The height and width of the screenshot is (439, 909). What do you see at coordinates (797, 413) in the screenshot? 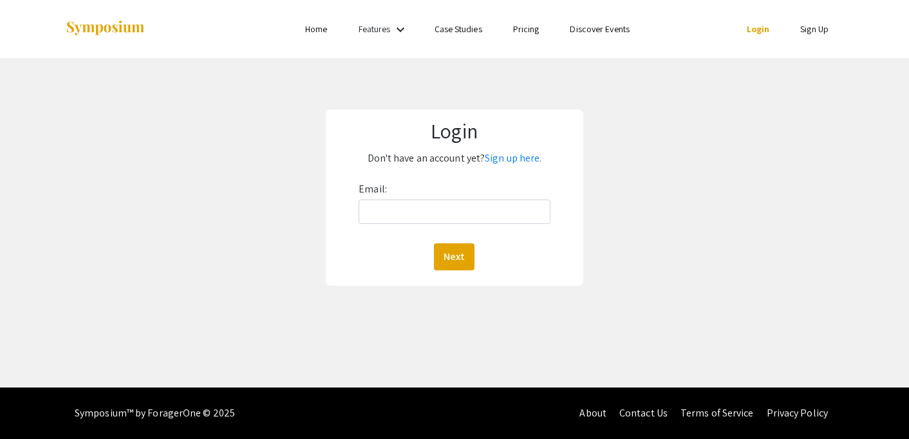
I see `a: Privacy Policy` at bounding box center [797, 413].